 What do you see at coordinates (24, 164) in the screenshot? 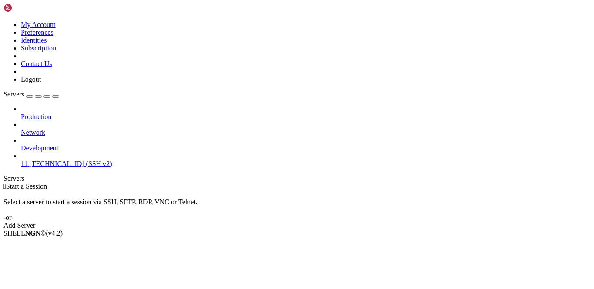
I see `span: 11` at bounding box center [24, 164].